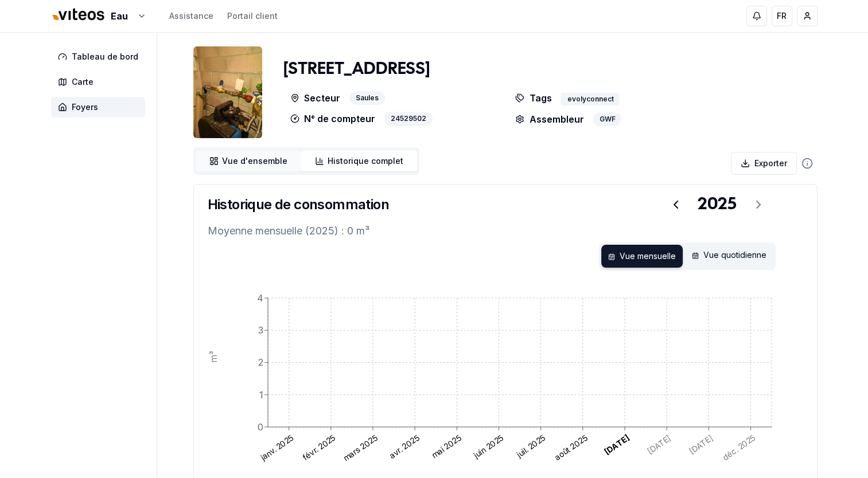  I want to click on div: 2025, so click(717, 205).